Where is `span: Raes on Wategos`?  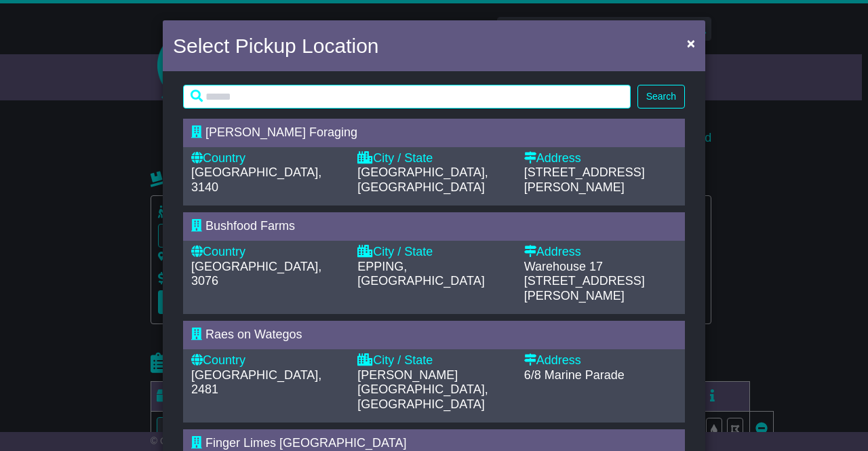 span: Raes on Wategos is located at coordinates (254, 334).